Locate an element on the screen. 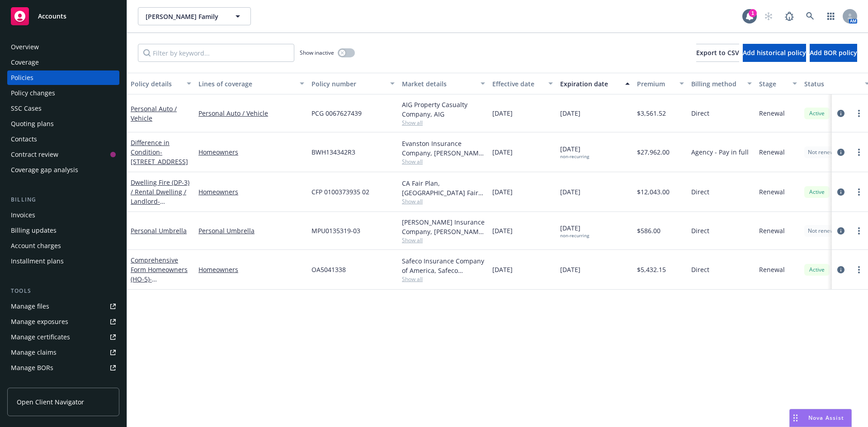 Image resolution: width=868 pixels, height=427 pixels. a: Coverage is located at coordinates (63, 62).